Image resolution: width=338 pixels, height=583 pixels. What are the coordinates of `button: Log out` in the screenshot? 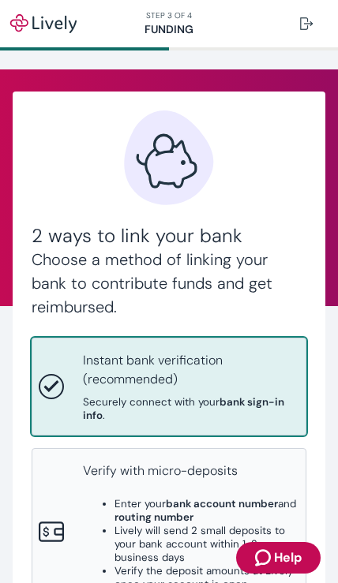 It's located at (306, 24).